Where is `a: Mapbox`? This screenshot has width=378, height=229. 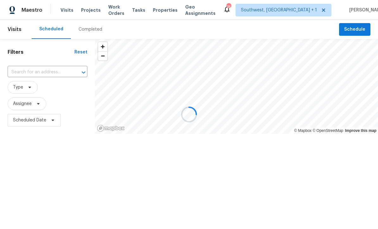
a: Mapbox is located at coordinates (303, 131).